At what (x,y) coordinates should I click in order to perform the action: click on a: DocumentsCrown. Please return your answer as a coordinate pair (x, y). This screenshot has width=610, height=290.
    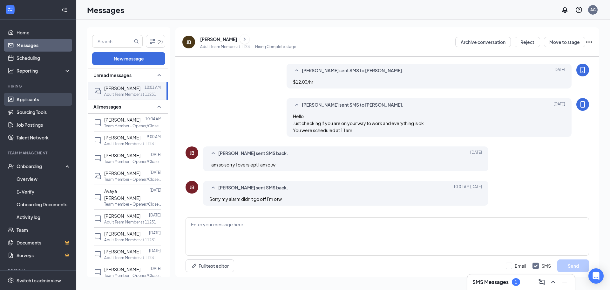
    Looking at the image, I should click on (44, 242).